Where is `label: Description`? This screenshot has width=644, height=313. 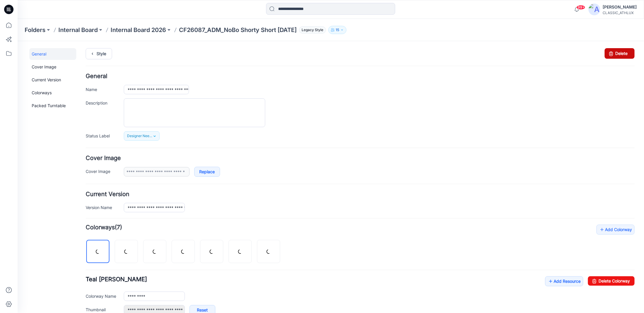
label: Description is located at coordinates (84, 62).